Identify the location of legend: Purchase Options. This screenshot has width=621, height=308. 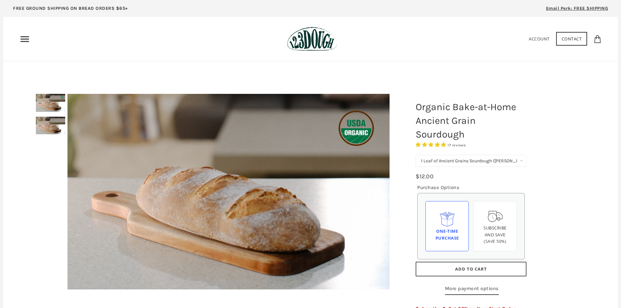
(438, 187).